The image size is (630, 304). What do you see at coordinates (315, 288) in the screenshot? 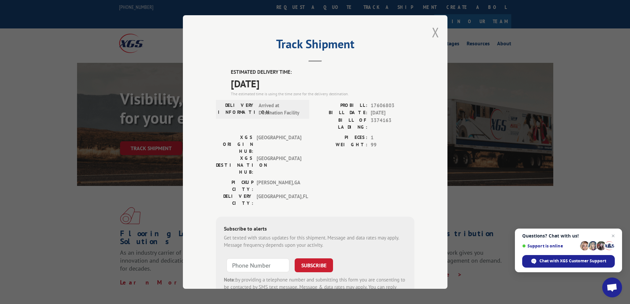
I see `div: by providing a telephone number and submitting this form you are consenting to be contacted by SM...` at bounding box center [315, 288].